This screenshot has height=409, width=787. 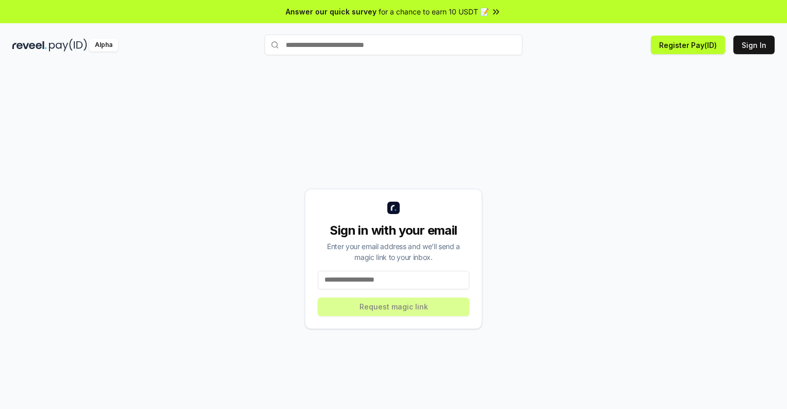 What do you see at coordinates (104, 45) in the screenshot?
I see `div: Alpha` at bounding box center [104, 45].